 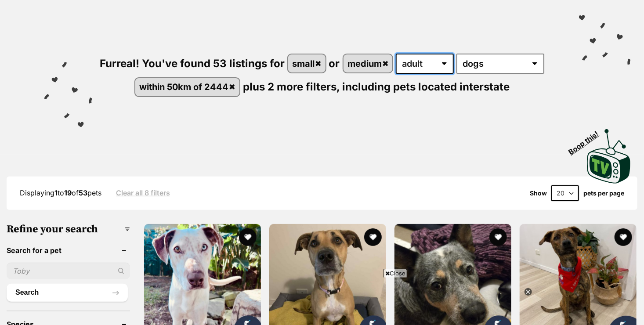 I want to click on span: Show, so click(x=538, y=193).